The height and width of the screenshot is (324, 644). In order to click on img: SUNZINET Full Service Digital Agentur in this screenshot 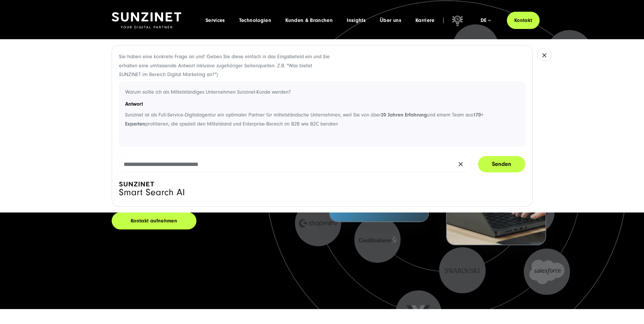, I will do `click(146, 20)`.